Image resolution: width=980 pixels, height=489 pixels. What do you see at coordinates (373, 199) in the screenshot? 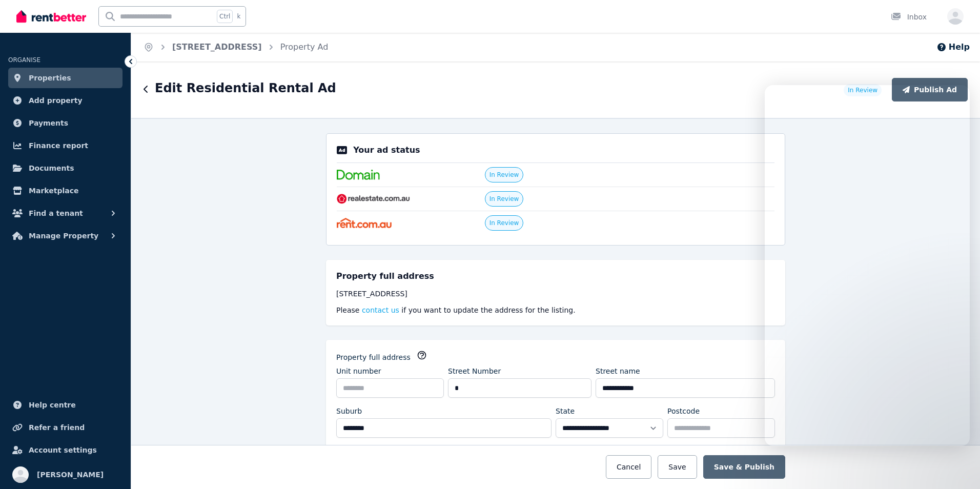
I see `img: RealEstate.com.au` at bounding box center [373, 199].